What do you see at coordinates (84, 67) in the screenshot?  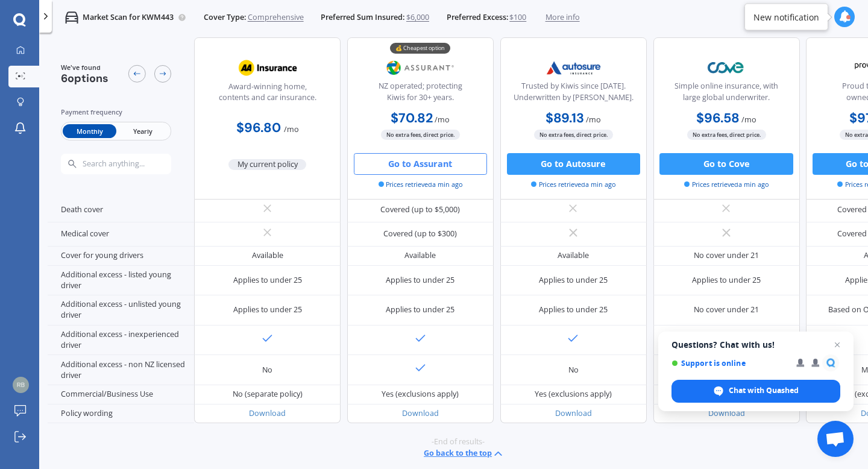 I see `span: We've found` at bounding box center [84, 67].